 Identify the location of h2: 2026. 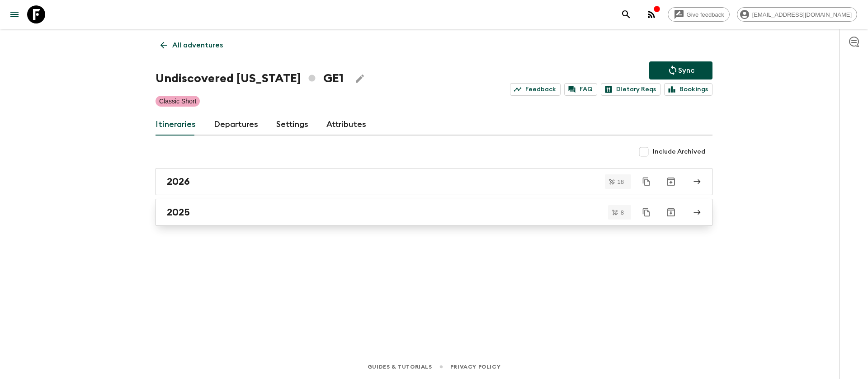
(178, 182).